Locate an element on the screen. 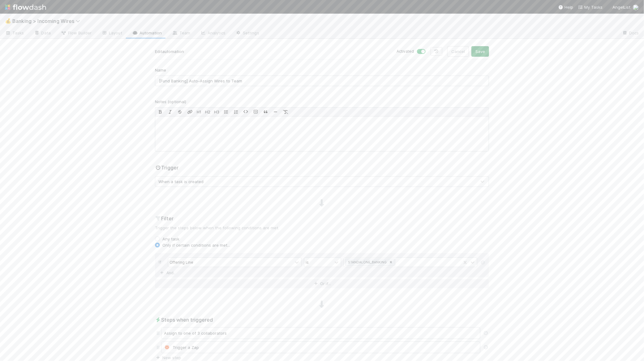 The width and height of the screenshot is (644, 361). h2: Steps when triggered is located at coordinates (322, 320).